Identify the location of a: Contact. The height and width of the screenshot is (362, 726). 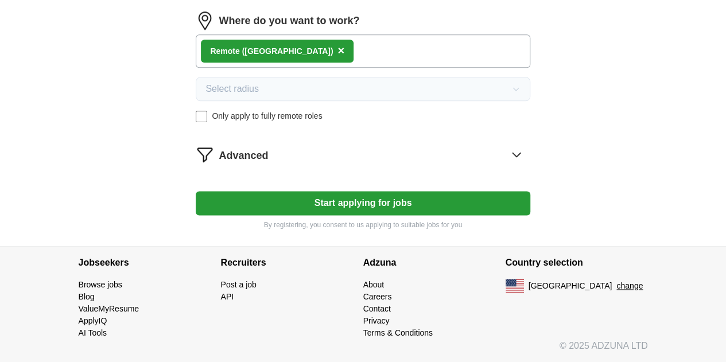
(377, 309).